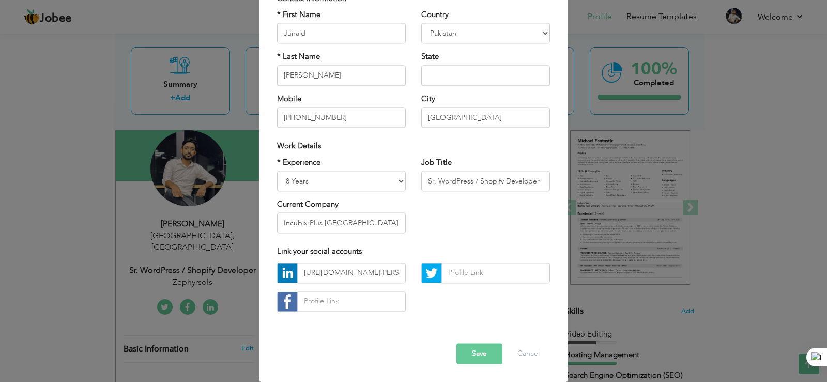 This screenshot has height=382, width=827. I want to click on img: facebook, so click(287, 301).